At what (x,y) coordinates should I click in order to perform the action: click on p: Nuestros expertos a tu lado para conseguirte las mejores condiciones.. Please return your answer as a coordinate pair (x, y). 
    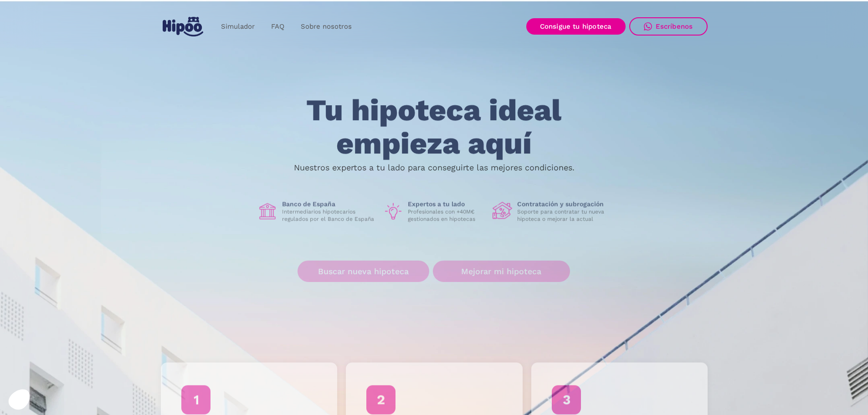
    Looking at the image, I should click on (434, 168).